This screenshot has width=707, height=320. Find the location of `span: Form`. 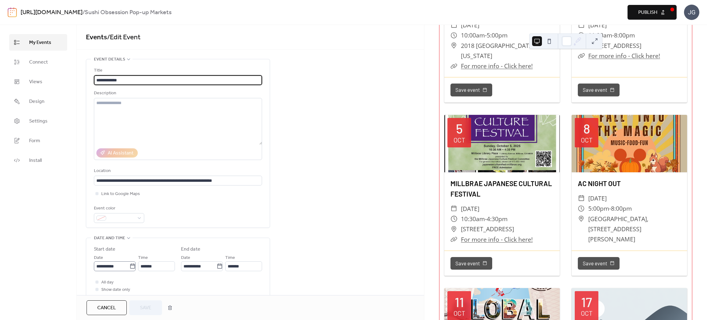

span: Form is located at coordinates (35, 141).